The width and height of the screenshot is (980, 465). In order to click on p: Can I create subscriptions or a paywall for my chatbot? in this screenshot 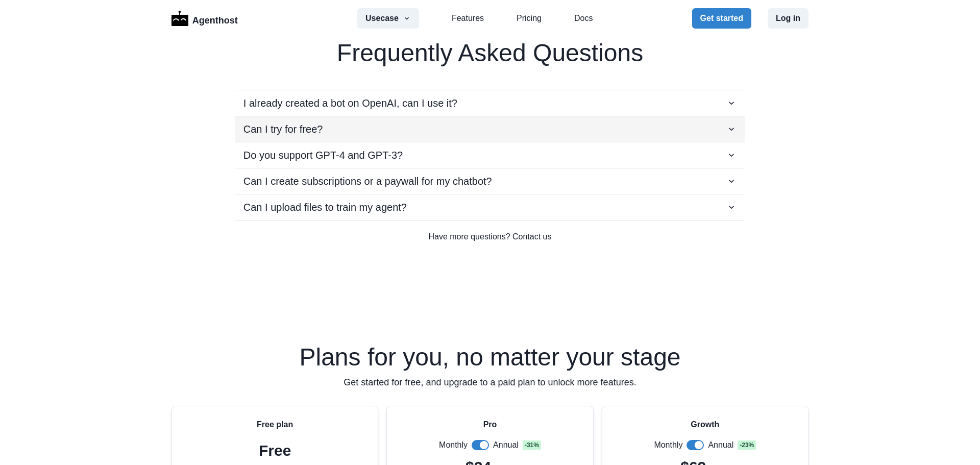, I will do `click(368, 181)`.